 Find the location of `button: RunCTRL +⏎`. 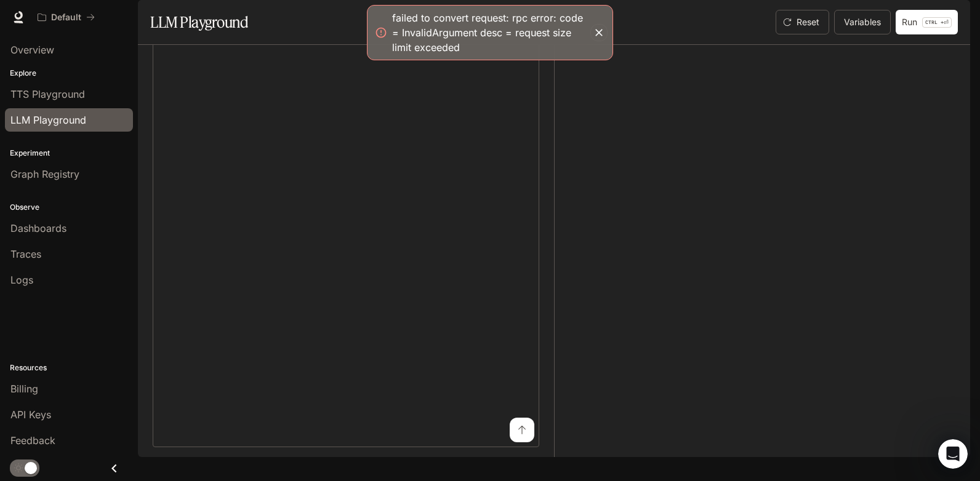

button: RunCTRL +⏎ is located at coordinates (927, 22).